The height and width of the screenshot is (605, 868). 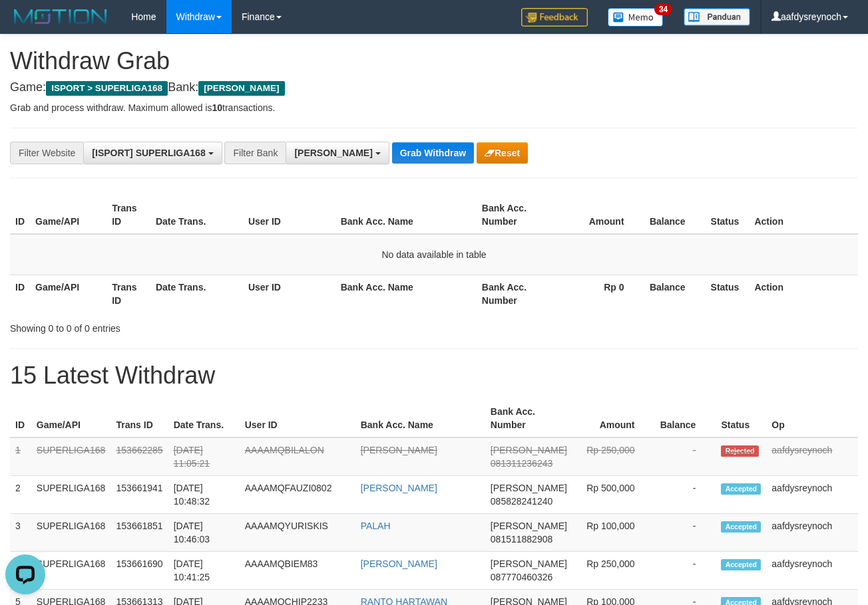 I want to click on span: Copy 081511882908 to clipboard, so click(x=521, y=539).